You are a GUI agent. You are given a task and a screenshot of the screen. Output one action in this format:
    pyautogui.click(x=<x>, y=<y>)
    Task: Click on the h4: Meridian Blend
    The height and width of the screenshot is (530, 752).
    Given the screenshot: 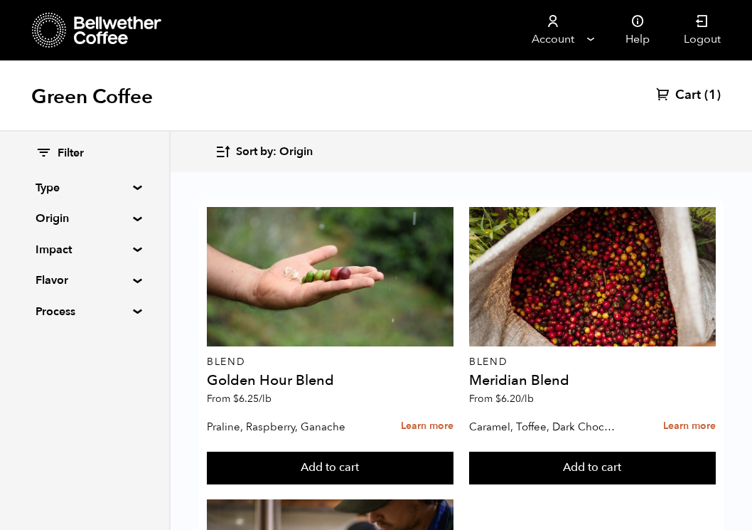 What is the action you would take?
    pyautogui.click(x=592, y=380)
    